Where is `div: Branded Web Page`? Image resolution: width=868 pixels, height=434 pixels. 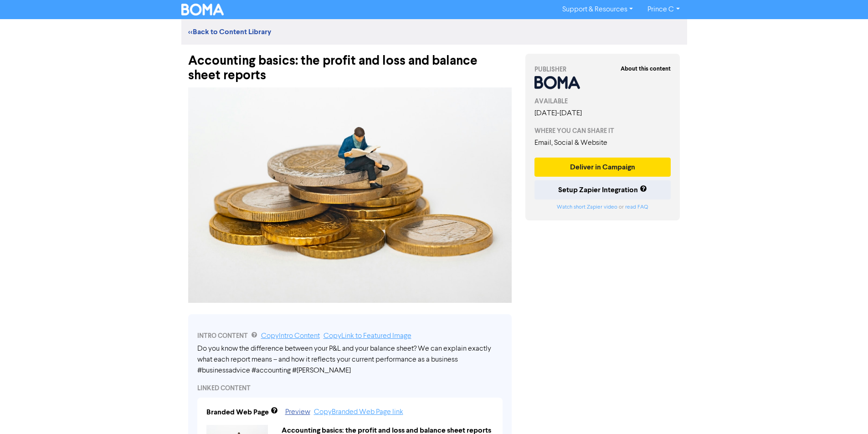 div: Branded Web Page is located at coordinates (237, 412).